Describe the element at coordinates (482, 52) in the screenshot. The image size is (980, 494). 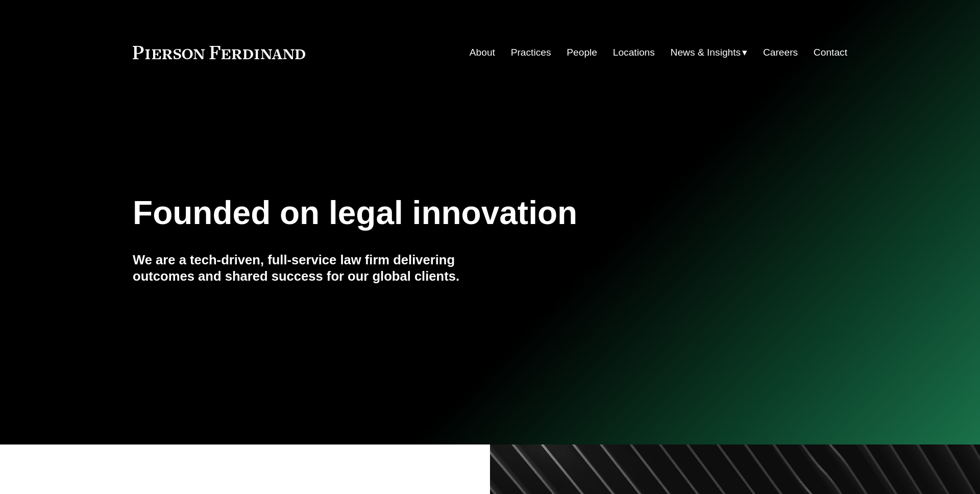
I see `a: About` at that location.